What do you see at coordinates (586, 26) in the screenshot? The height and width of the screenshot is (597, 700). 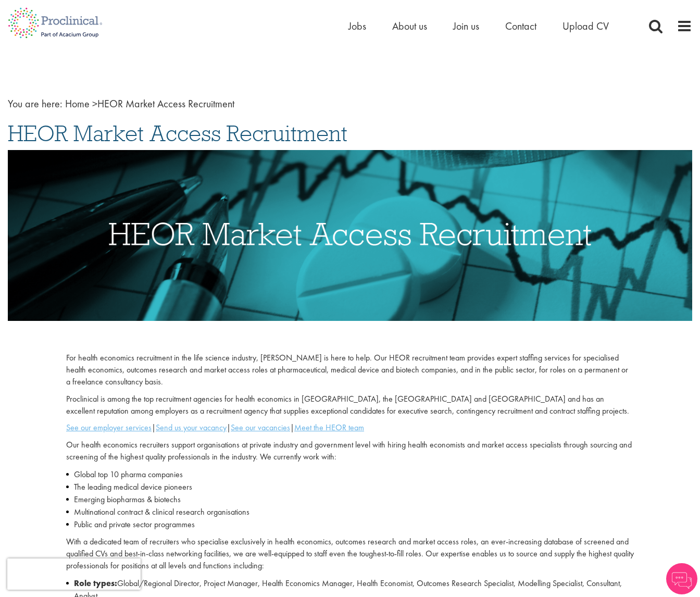 I see `span: Upload CV` at bounding box center [586, 26].